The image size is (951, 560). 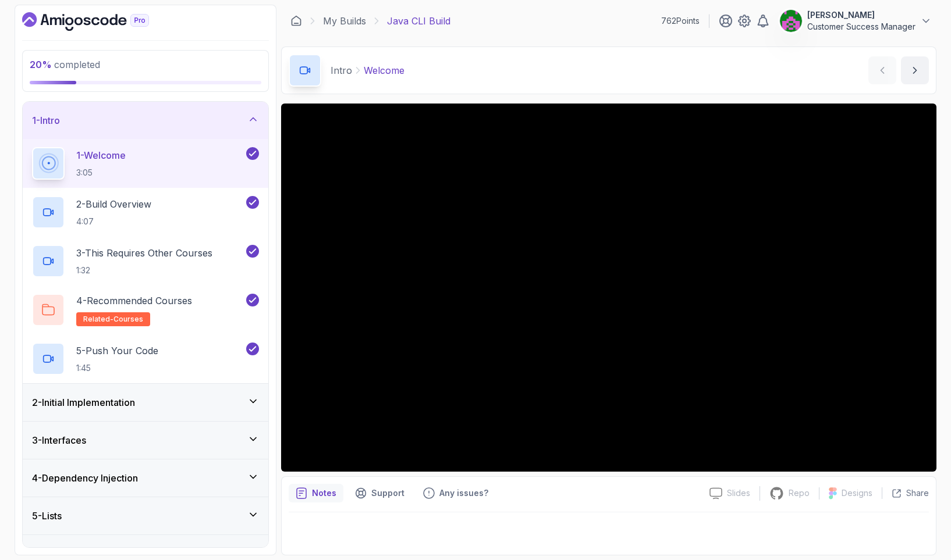 What do you see at coordinates (856, 493) in the screenshot?
I see `p: Designs` at bounding box center [856, 493].